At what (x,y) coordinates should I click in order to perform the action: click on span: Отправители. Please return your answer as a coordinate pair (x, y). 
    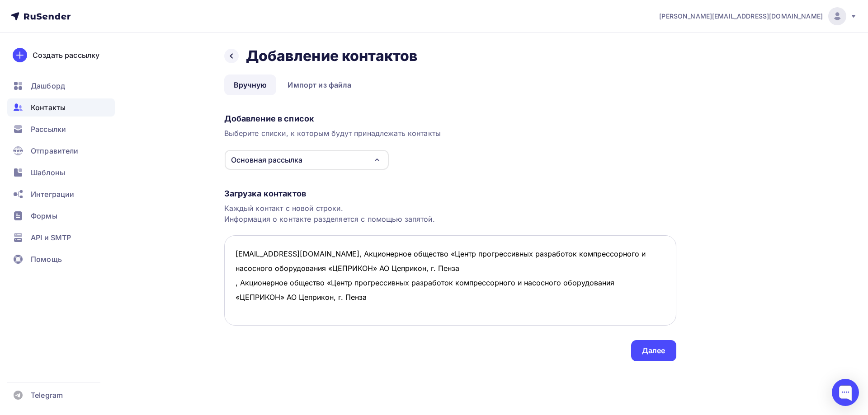
    Looking at the image, I should click on (55, 151).